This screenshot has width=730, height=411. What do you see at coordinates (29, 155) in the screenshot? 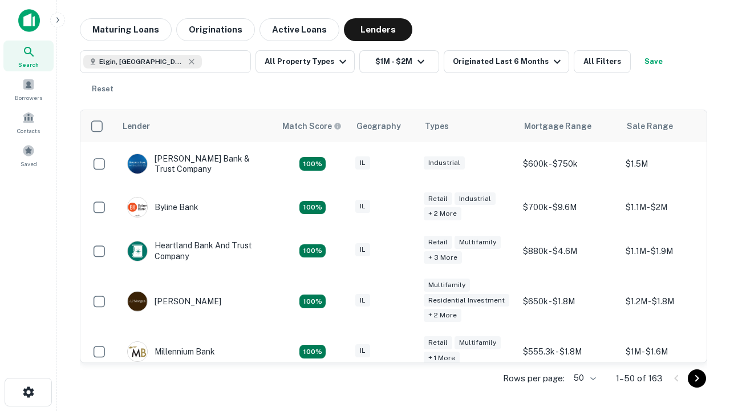
I see `div: Saved` at bounding box center [29, 155].